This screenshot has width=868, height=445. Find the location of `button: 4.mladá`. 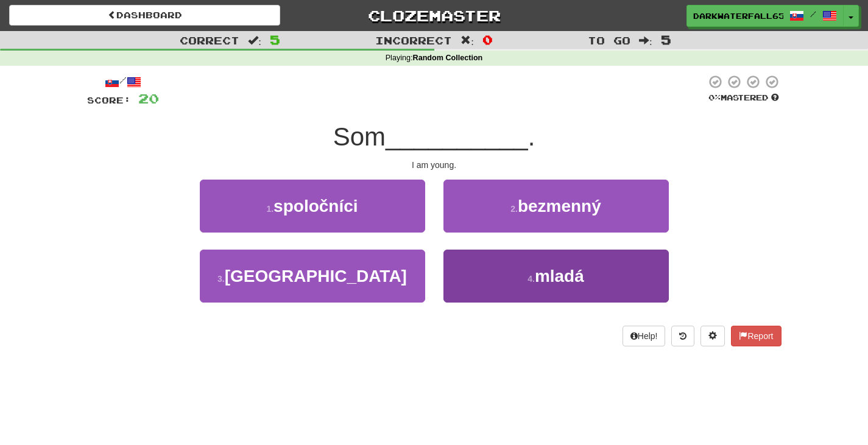

button: 4.mladá is located at coordinates (556, 275).